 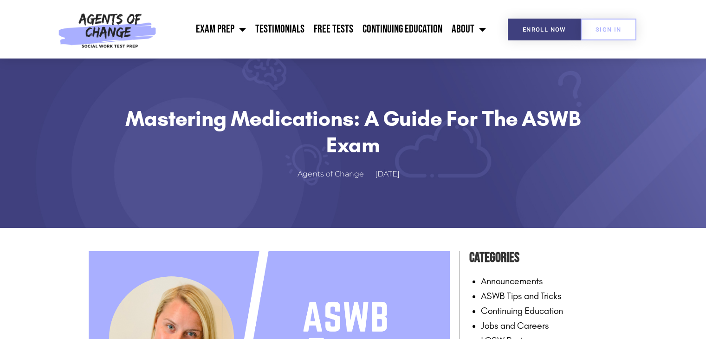 What do you see at coordinates (469, 29) in the screenshot?
I see `a: About` at bounding box center [469, 29].